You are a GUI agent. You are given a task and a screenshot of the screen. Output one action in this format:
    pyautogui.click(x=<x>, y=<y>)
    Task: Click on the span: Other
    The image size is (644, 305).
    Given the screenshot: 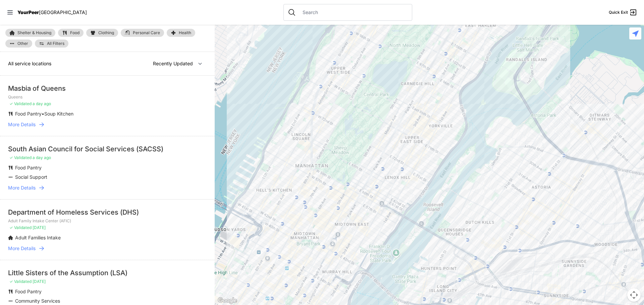 What is the action you would take?
    pyautogui.click(x=23, y=44)
    